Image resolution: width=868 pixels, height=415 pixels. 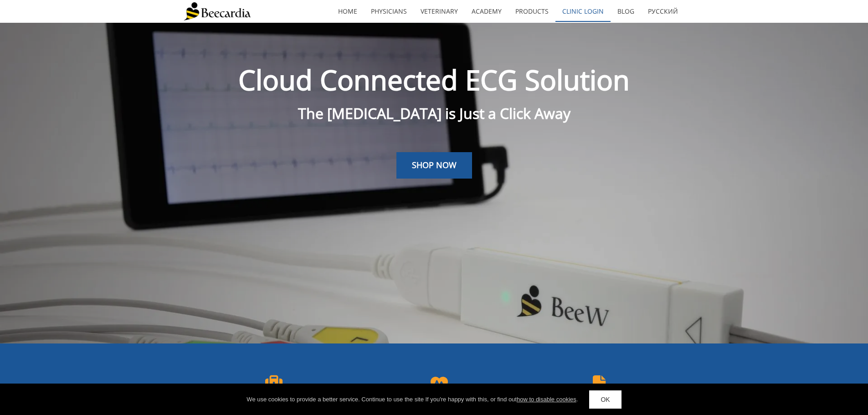 What do you see at coordinates (434, 165) in the screenshot?
I see `span: SHOP NOW` at bounding box center [434, 165].